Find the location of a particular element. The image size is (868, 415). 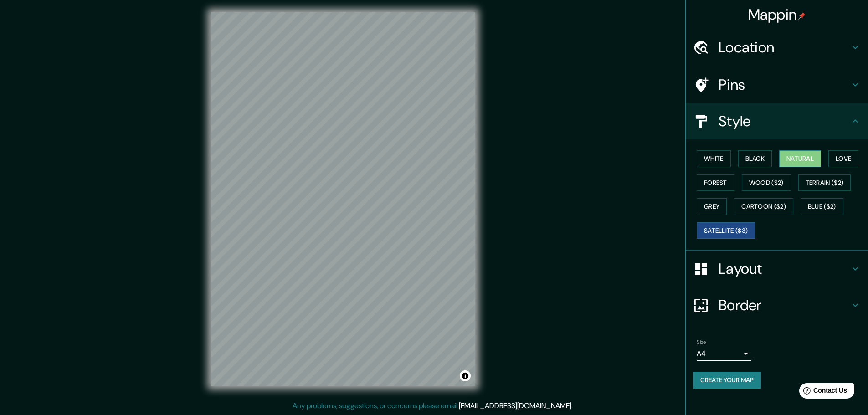

button: Forest is located at coordinates (716, 183).